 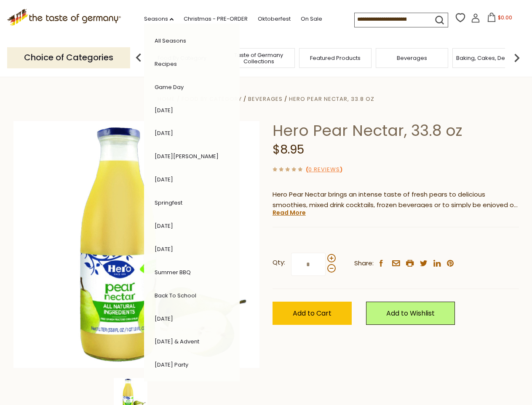 I want to click on a: Read More, so click(x=289, y=212).